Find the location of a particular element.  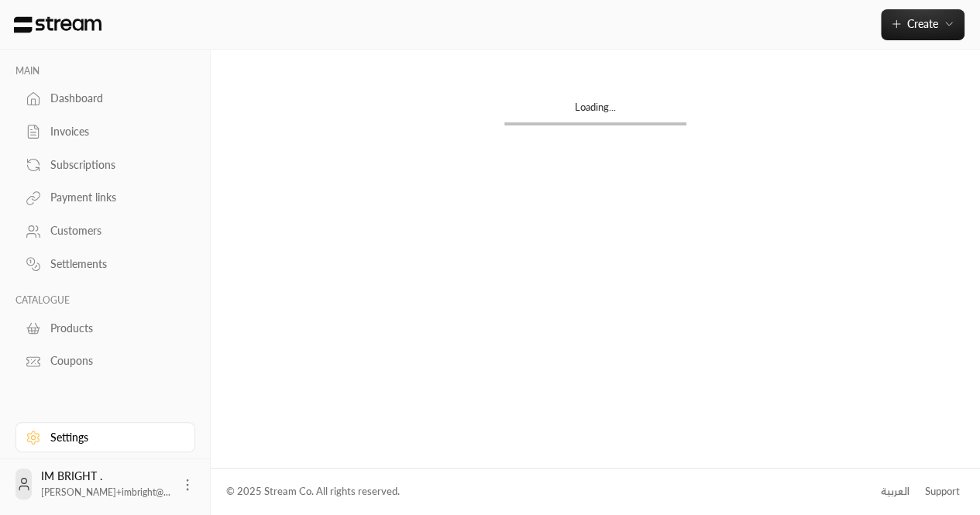

a: Settings is located at coordinates (106, 437).